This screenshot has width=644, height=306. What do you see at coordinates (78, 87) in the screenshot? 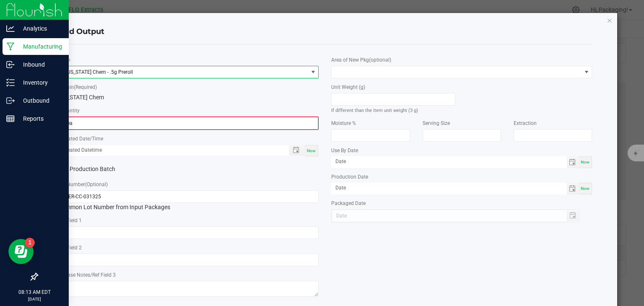
I see `label: Strain` at bounding box center [78, 87].